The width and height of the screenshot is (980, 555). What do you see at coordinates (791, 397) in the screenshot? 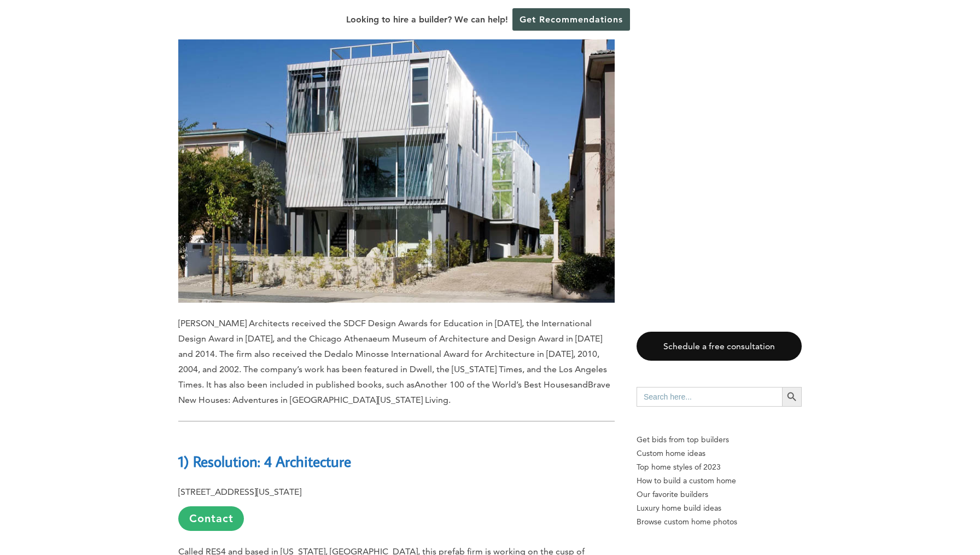
I see `svg: Search` at bounding box center [791, 397].